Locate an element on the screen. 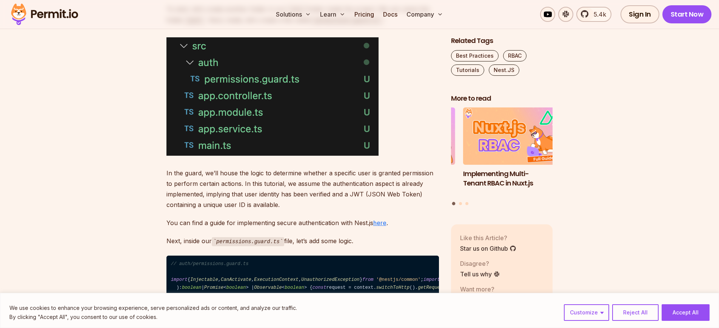 Image resolution: width=719 pixels, height=328 pixels. a: Start Now is located at coordinates (687, 14).